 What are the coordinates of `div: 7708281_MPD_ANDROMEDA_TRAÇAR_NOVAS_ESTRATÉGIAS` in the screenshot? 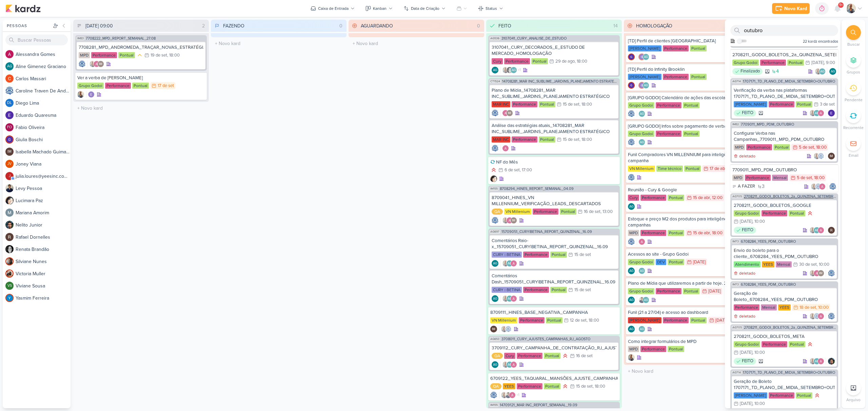 It's located at (141, 47).